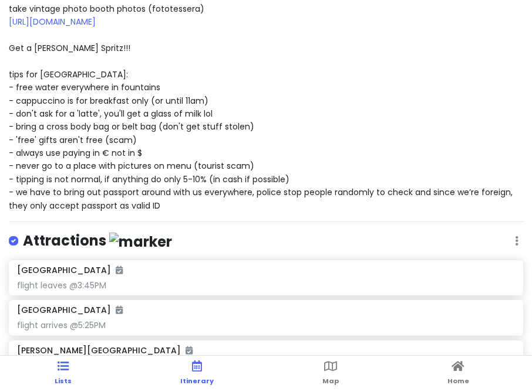 The height and width of the screenshot is (392, 532). Describe the element at coordinates (330, 374) in the screenshot. I see `a: Map` at that location.